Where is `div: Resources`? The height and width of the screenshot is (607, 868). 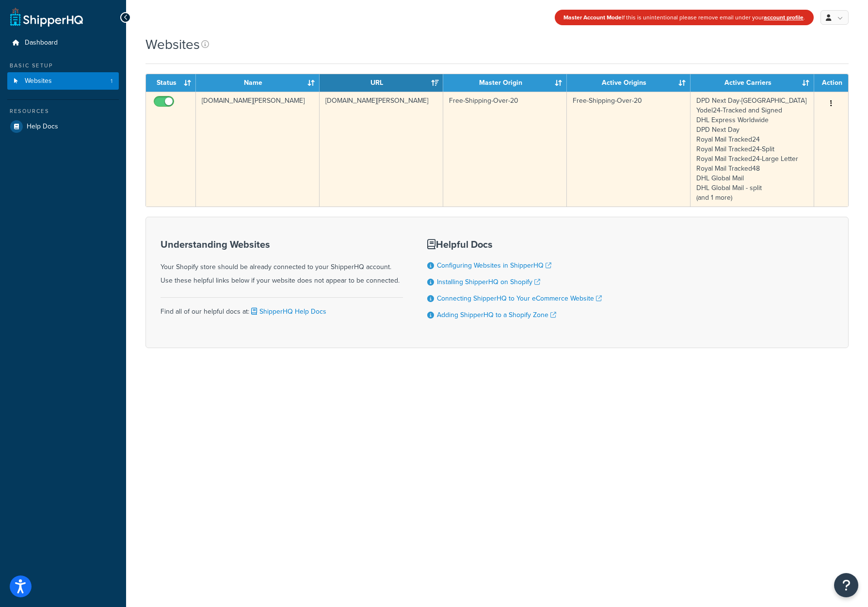 div: Resources is located at coordinates (63, 111).